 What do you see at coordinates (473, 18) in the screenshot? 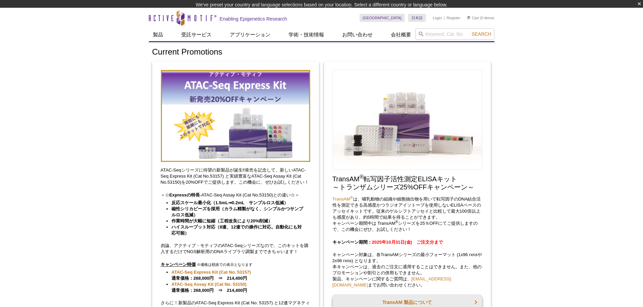
I see `a: Cart` at bounding box center [473, 18].